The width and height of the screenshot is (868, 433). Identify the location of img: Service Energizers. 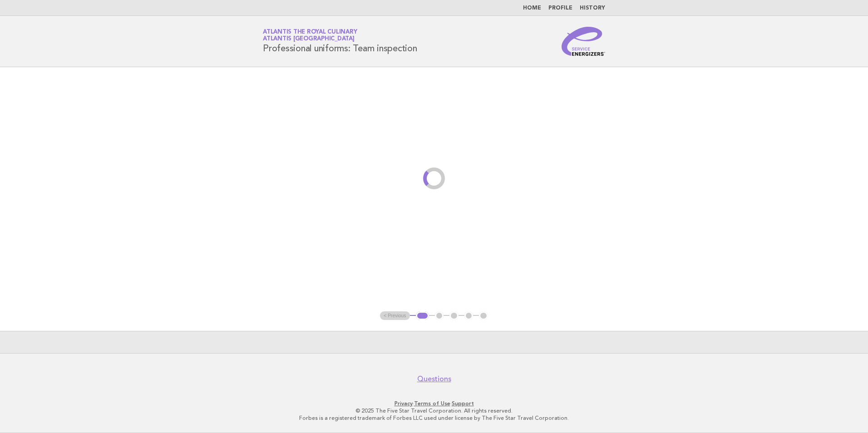
(583, 41).